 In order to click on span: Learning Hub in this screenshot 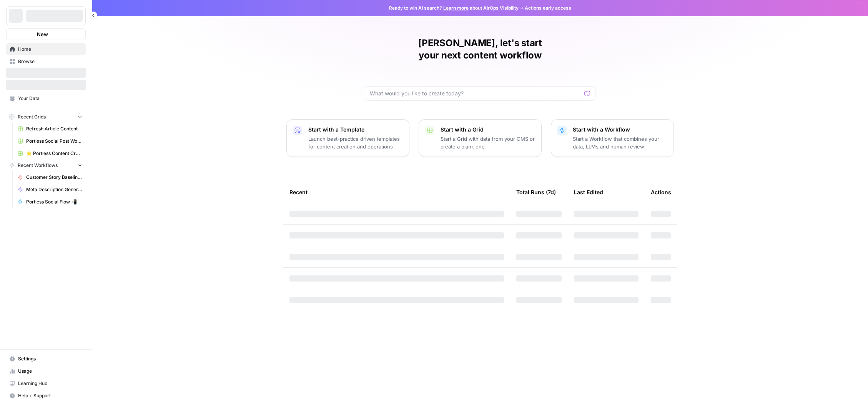, I will do `click(50, 383)`.